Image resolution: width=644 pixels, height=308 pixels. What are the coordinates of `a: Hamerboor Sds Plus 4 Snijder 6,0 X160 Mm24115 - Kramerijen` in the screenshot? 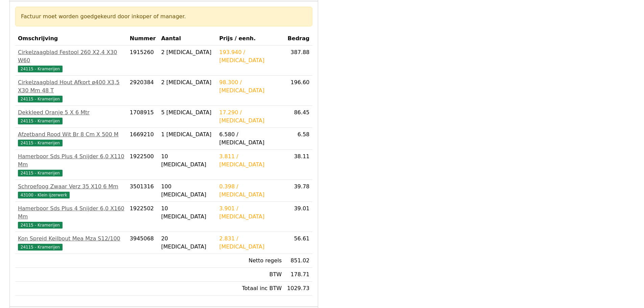 It's located at (71, 217).